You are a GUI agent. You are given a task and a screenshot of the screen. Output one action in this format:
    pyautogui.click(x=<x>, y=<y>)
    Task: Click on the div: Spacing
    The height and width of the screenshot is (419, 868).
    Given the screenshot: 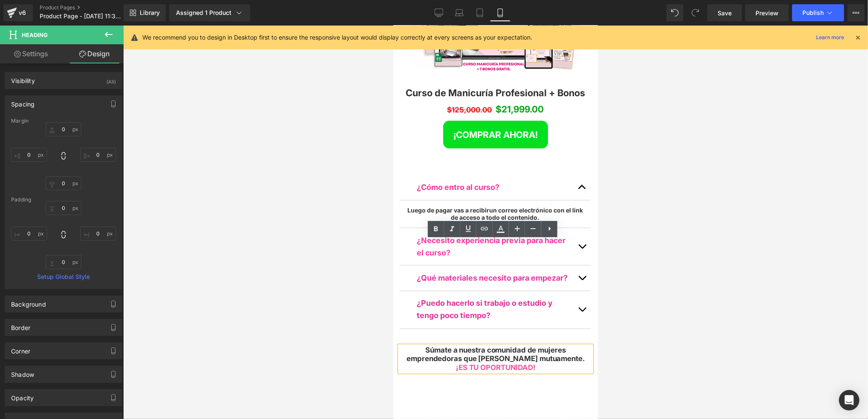 What is the action you would take?
    pyautogui.click(x=23, y=102)
    